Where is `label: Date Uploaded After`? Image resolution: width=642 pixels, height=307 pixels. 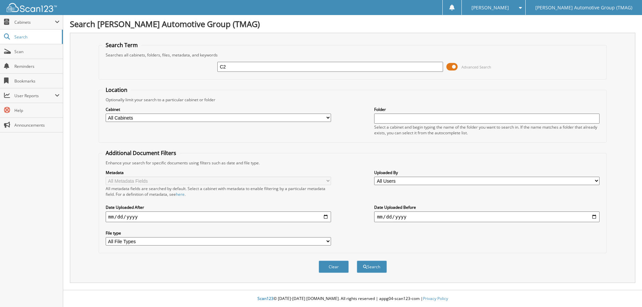 label: Date Uploaded After is located at coordinates (218, 207).